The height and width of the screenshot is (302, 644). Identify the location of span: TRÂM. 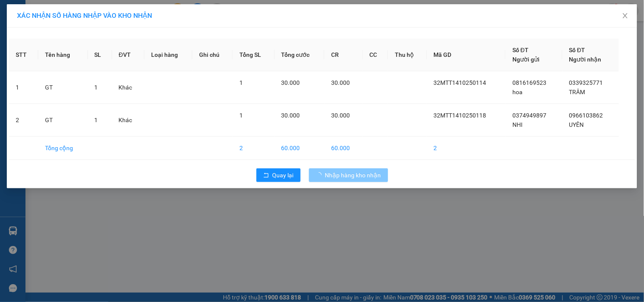
(577, 92).